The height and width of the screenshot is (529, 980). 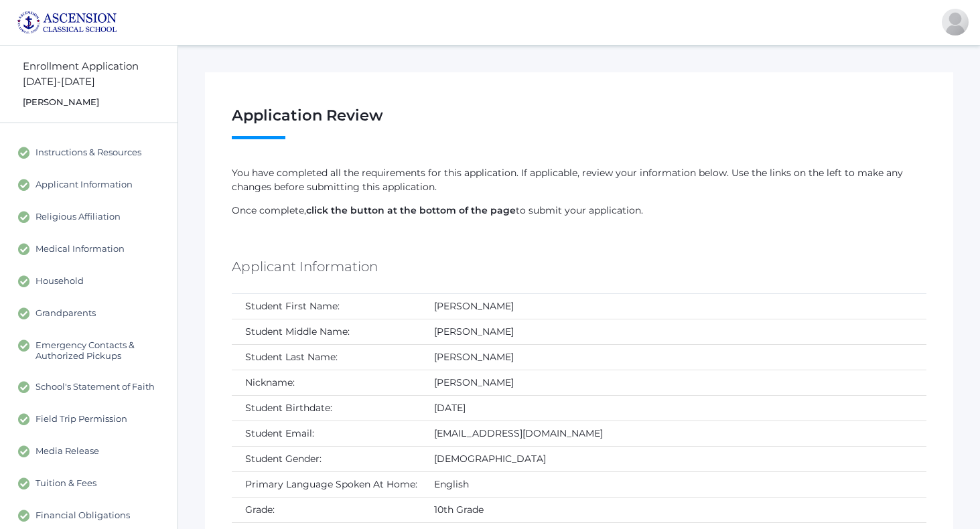 What do you see at coordinates (326, 433) in the screenshot?
I see `td: Student Email:` at bounding box center [326, 433].